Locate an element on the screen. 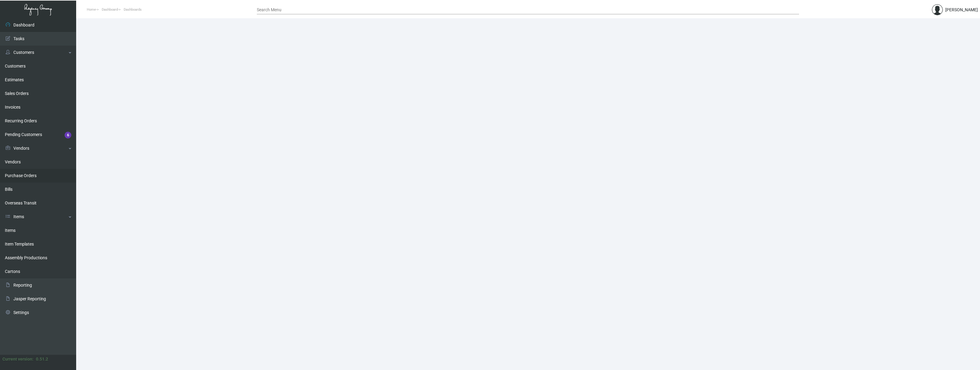 This screenshot has width=980, height=370. span: Dashboard is located at coordinates (109, 9).